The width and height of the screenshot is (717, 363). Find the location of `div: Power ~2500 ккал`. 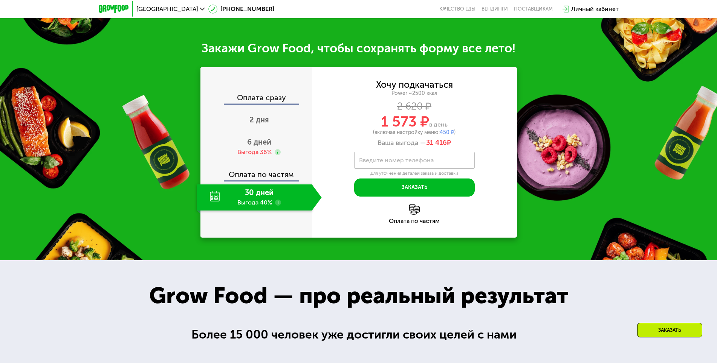

div: Power ~2500 ккал is located at coordinates (414, 93).